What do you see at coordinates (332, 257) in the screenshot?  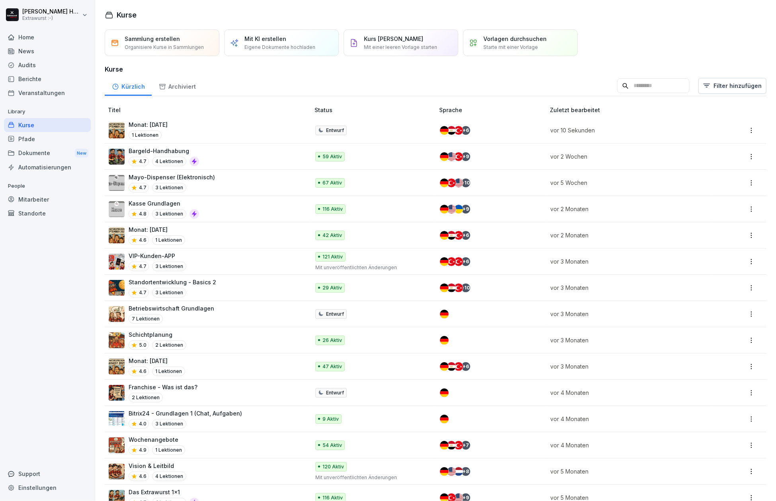 I see `p: 121 Aktiv` at bounding box center [332, 257].